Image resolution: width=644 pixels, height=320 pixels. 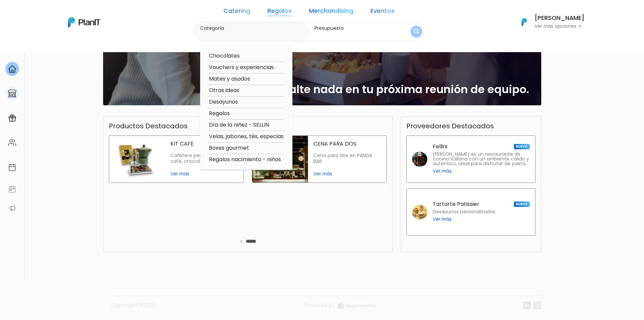 What do you see at coordinates (246, 124) in the screenshot?
I see `option: Día de la niñez - SELLIN` at bounding box center [246, 124].